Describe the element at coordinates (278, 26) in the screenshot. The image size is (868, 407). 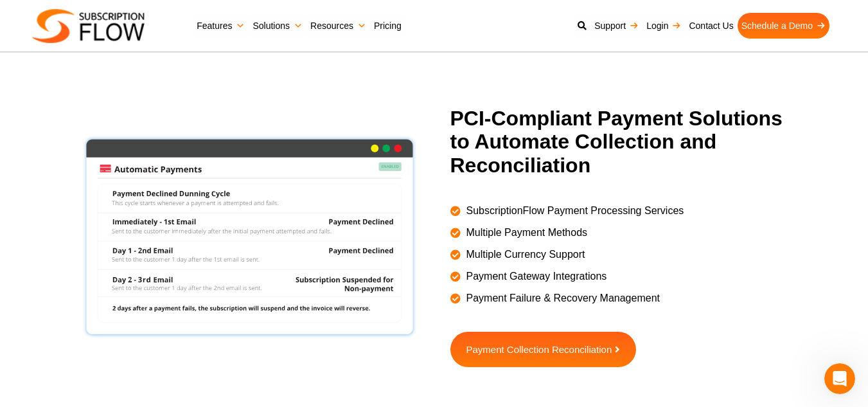
I see `a: Solutions` at that location.